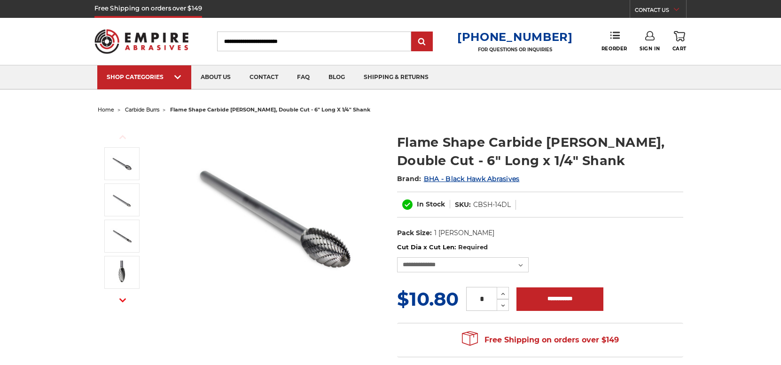 The image size is (781, 365). What do you see at coordinates (515, 49) in the screenshot?
I see `p: FOR QUESTIONS OR INQUIRIES` at bounding box center [515, 49].